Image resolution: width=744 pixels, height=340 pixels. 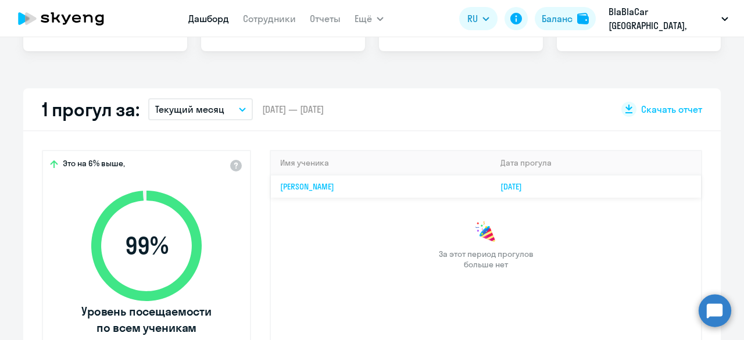 What do you see at coordinates (209, 19) in the screenshot?
I see `a: Дашборд` at bounding box center [209, 19].